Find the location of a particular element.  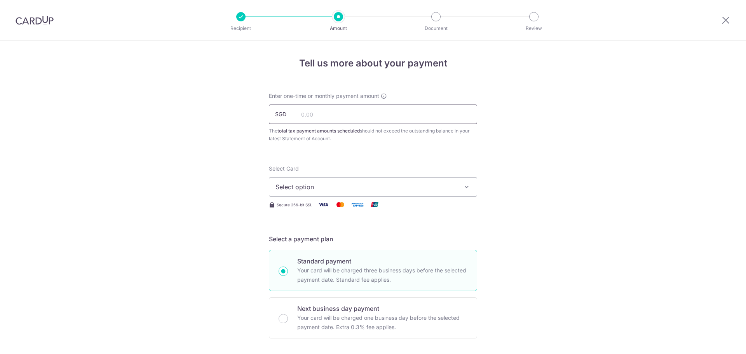

img: Mastercard is located at coordinates (340, 204).